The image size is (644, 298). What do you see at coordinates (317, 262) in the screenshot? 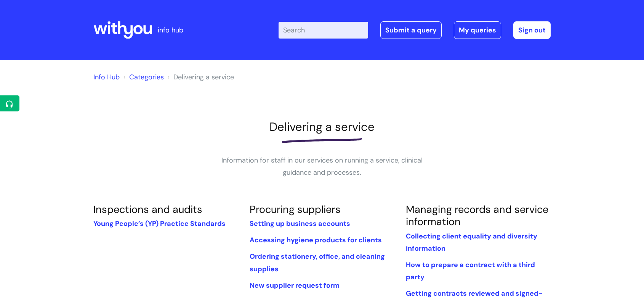
I see `a: Ordering stationery, office, and cleaning supplies` at bounding box center [317, 262].